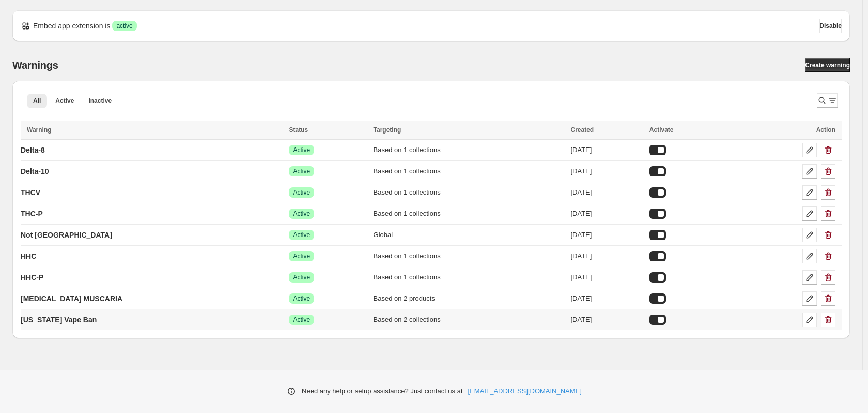 This screenshot has width=868, height=413. Describe the element at coordinates (28, 256) in the screenshot. I see `a: HHC` at that location.